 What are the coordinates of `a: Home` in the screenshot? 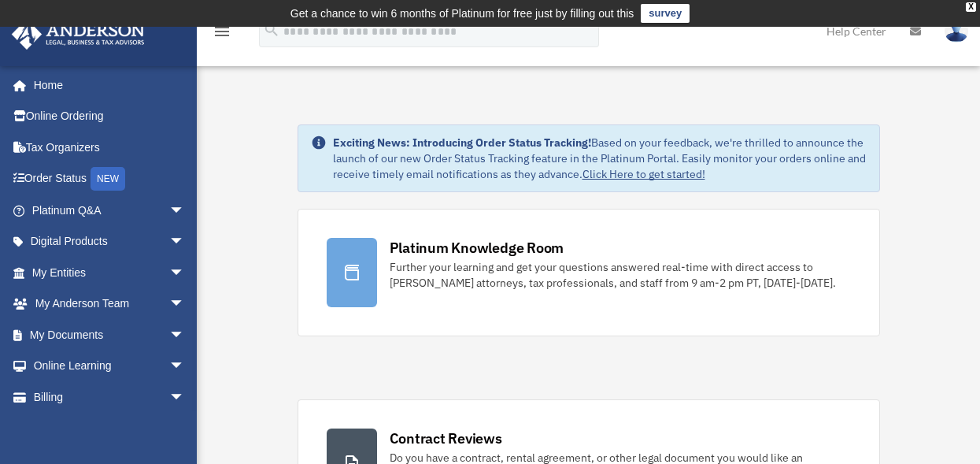 It's located at (105, 85).